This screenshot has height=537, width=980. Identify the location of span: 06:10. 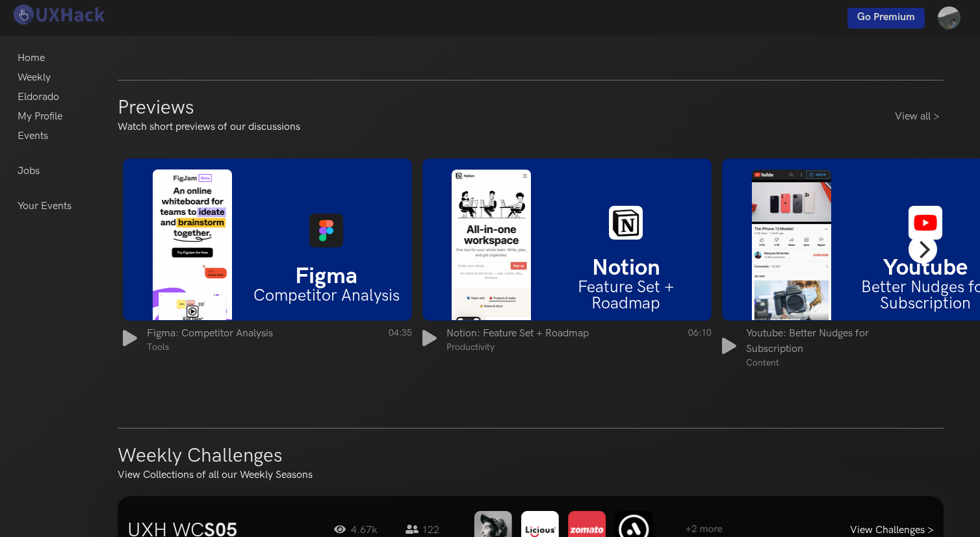
(700, 339).